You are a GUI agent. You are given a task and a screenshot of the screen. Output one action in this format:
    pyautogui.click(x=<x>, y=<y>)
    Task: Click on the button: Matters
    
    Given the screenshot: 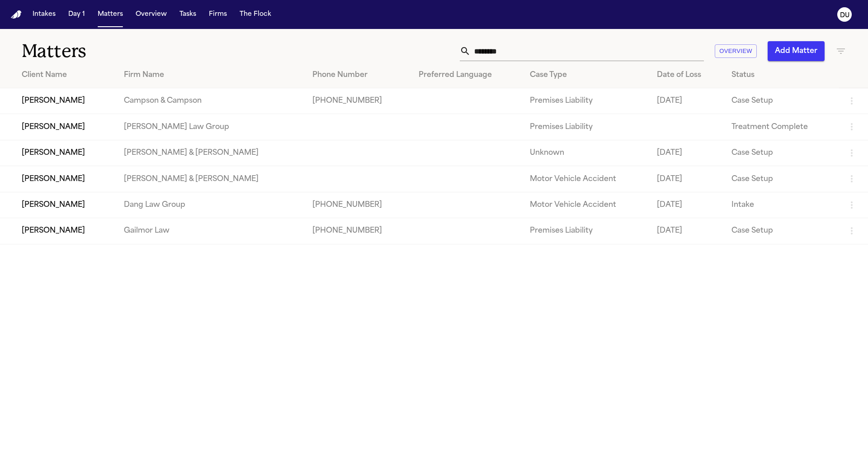 What is the action you would take?
    pyautogui.click(x=110, y=15)
    